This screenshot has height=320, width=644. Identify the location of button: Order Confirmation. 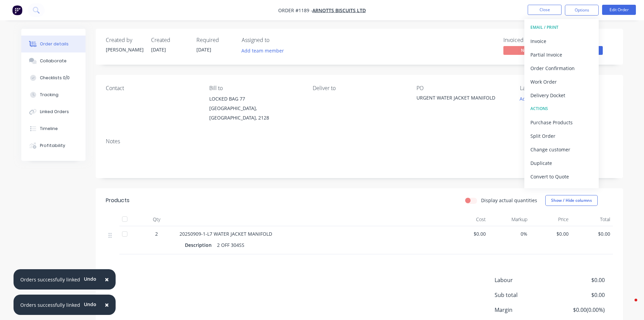
(562, 68).